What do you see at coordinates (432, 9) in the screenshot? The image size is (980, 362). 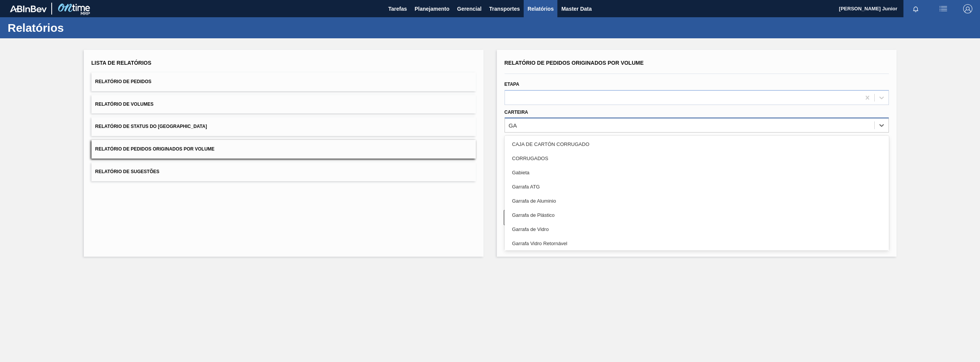 I see `span: Planejamento` at bounding box center [432, 9].